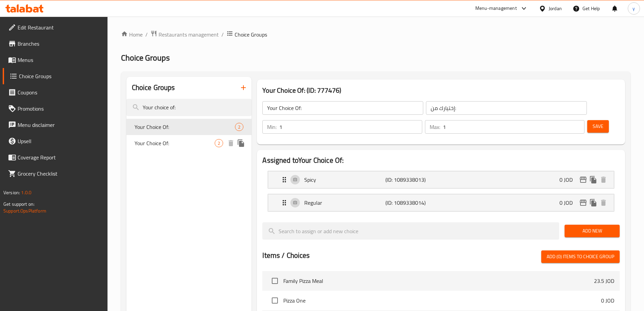 The image size is (644, 311). What do you see at coordinates (55, 44) in the screenshot?
I see `a: Branches` at bounding box center [55, 44].